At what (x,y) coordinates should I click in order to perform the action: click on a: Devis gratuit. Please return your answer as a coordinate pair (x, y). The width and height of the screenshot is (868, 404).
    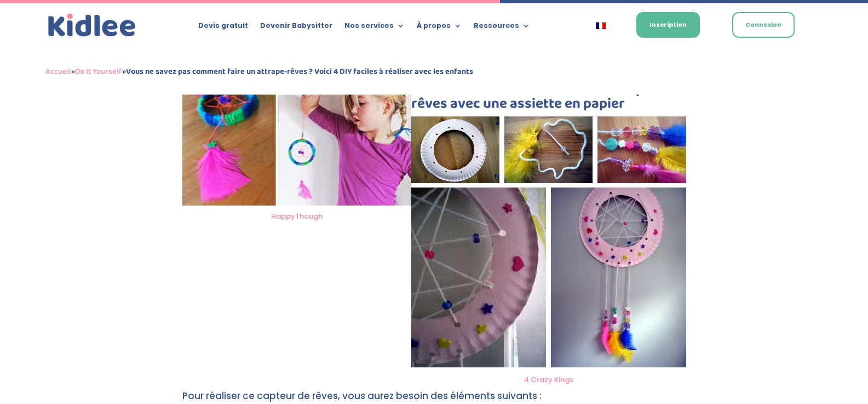
    Looking at the image, I should click on (223, 28).